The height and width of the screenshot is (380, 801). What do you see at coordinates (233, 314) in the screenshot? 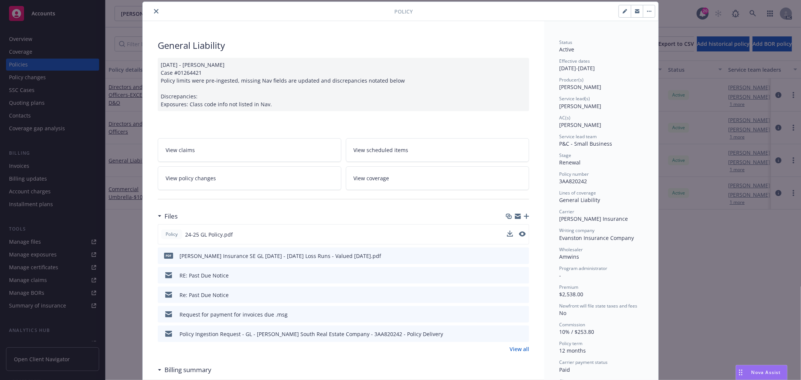
I see `div: Request for payment for invoices due .msg` at bounding box center [233, 314].